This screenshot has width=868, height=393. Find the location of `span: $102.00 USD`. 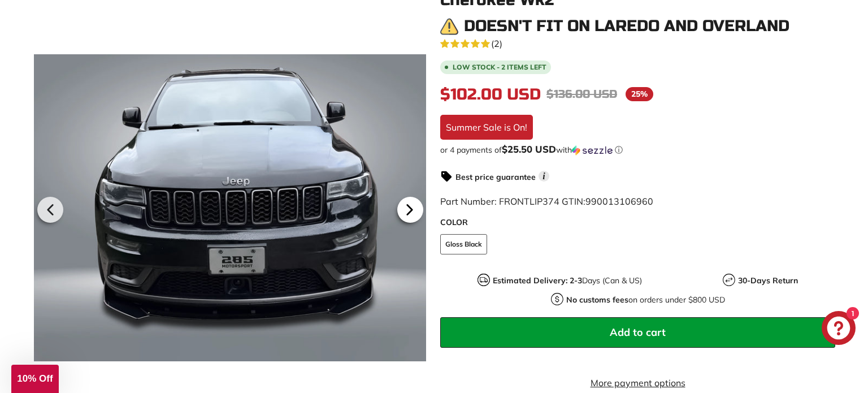

span: $102.00 USD is located at coordinates (491, 94).